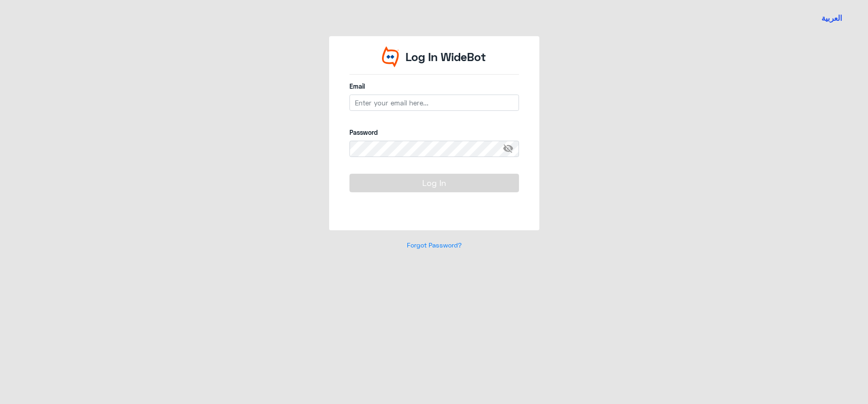 The image size is (868, 404). Describe the element at coordinates (434, 86) in the screenshot. I see `label: Email` at that location.